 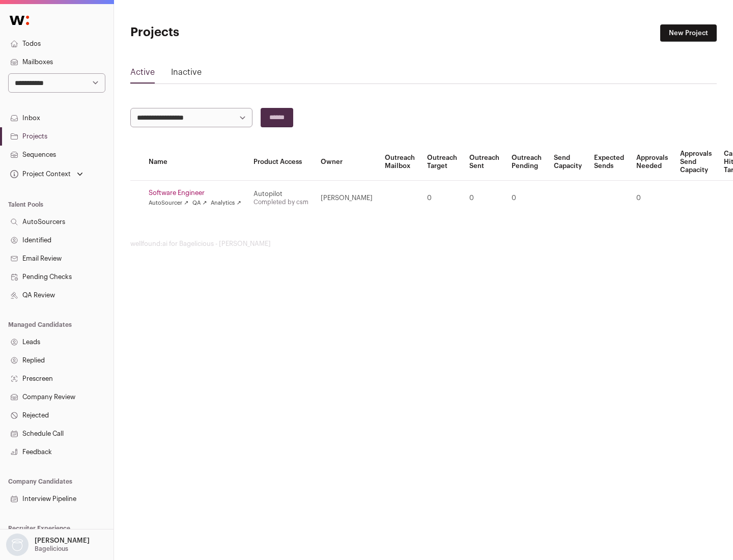 I want to click on a: New Project, so click(x=689, y=33).